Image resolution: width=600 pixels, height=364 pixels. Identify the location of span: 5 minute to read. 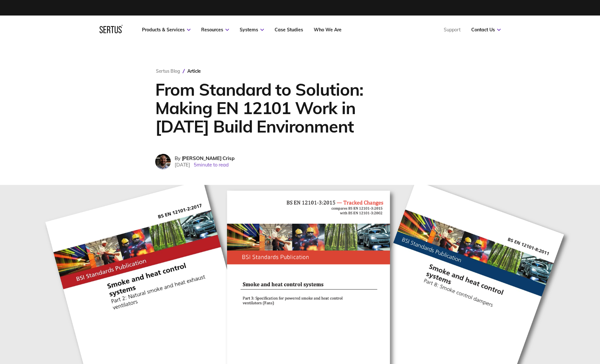
(211, 164).